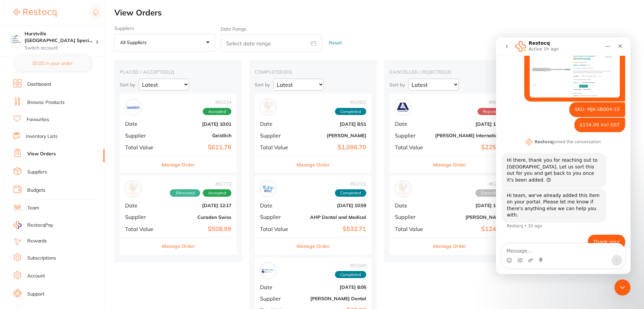 This screenshot has width=644, height=309. I want to click on img: RestocqPay, so click(17, 225).